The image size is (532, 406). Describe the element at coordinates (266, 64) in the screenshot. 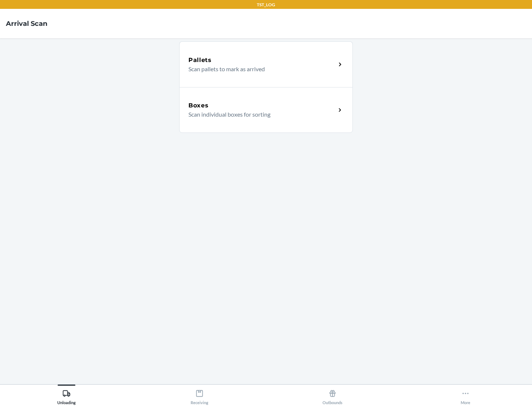

I see `a: PalletsScan pallets to mark as arrived` at that location.